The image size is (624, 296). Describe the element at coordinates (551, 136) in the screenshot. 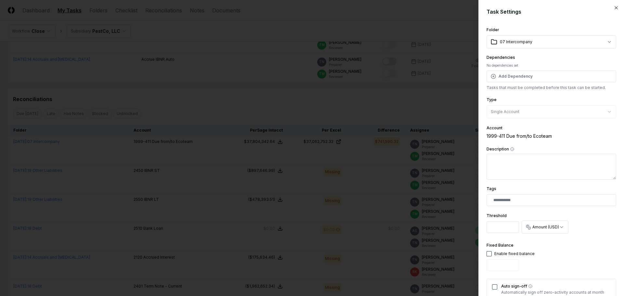

I see `div: 1999-411 Due from/to Ecoteam` at that location.